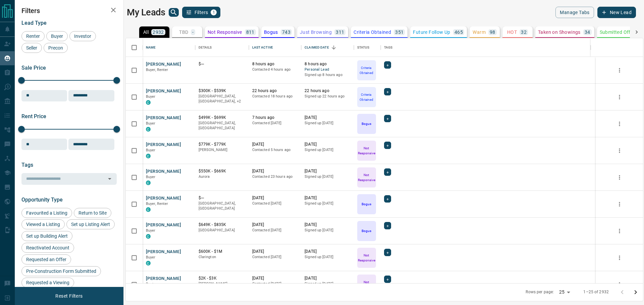  I want to click on p: $2K - $3K, so click(222, 278).